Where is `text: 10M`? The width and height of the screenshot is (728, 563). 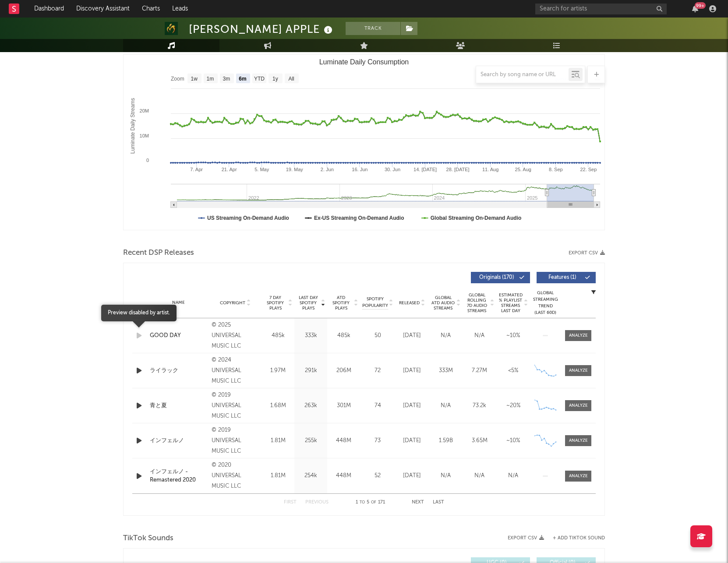 text: 10M is located at coordinates (144, 136).